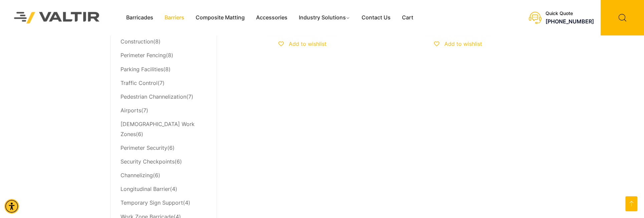  I want to click on a: Airports, so click(131, 110).